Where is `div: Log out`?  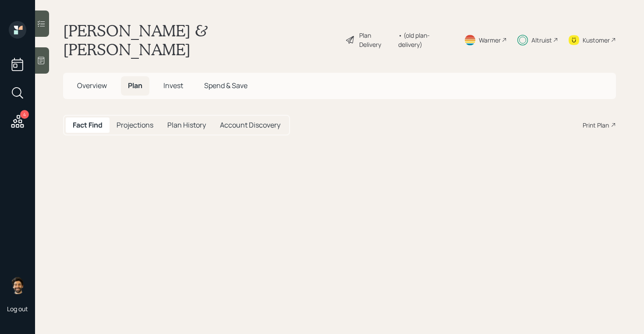 div: Log out is located at coordinates (17, 309).